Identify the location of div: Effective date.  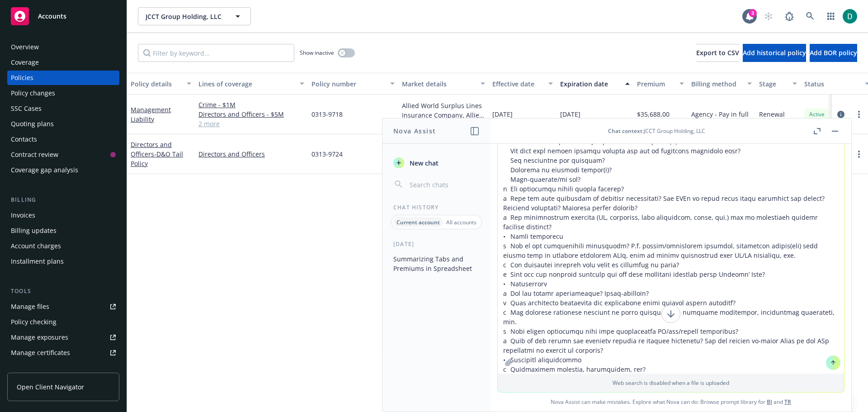
(518, 84).